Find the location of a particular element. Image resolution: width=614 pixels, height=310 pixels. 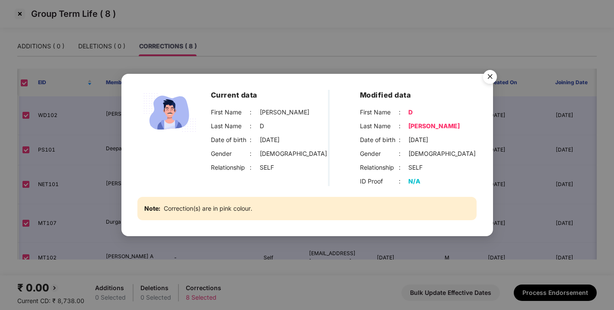

div: N/A is located at coordinates (415, 182).